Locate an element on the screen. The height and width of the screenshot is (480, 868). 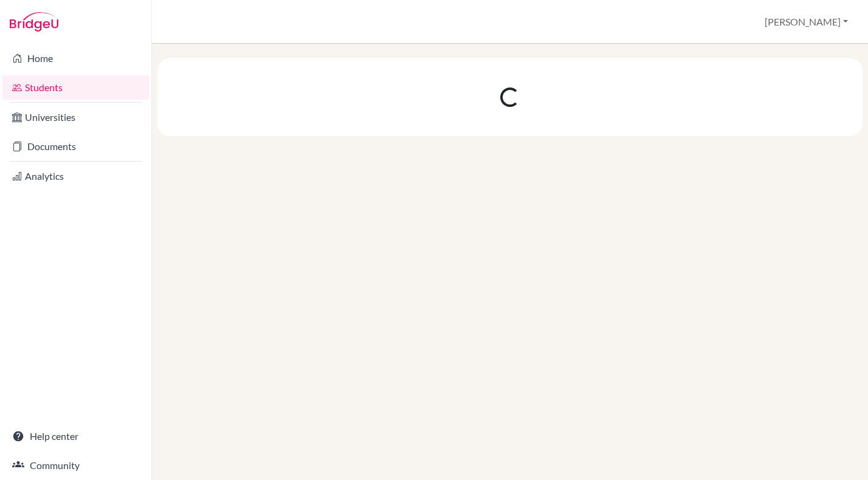
a: Documents is located at coordinates (75, 146).